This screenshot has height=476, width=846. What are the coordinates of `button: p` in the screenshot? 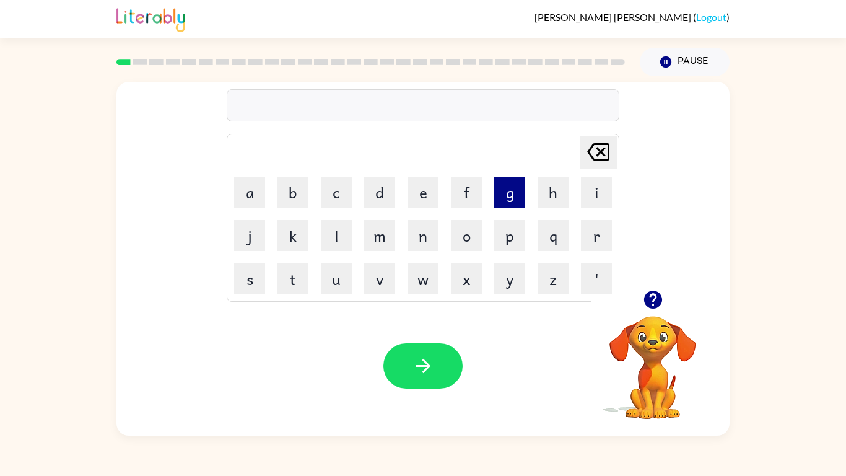 It's located at (510, 235).